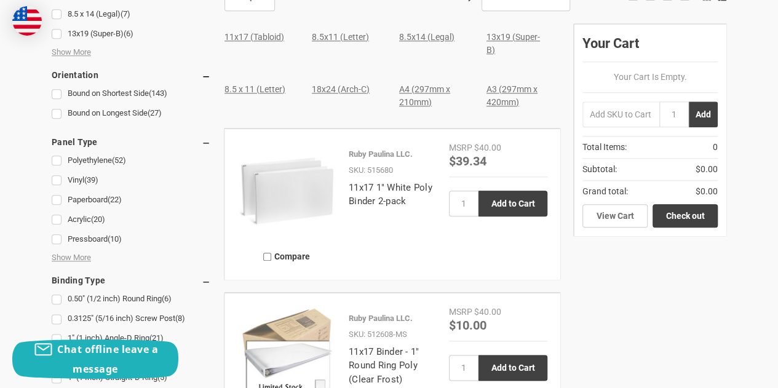 The image size is (778, 388). I want to click on label: Compare, so click(287, 257).